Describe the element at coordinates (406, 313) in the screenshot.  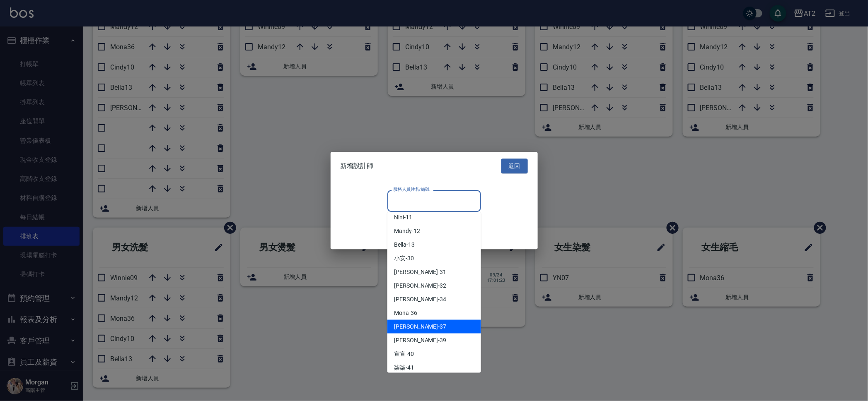
I see `span: Mona -36` at that location.